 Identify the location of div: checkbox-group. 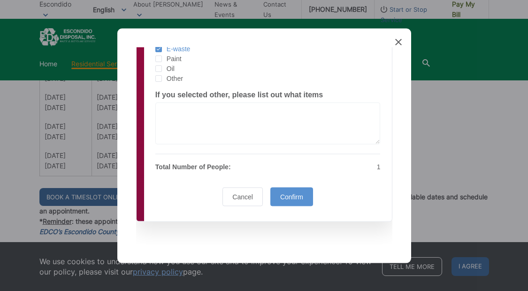
(268, 64).